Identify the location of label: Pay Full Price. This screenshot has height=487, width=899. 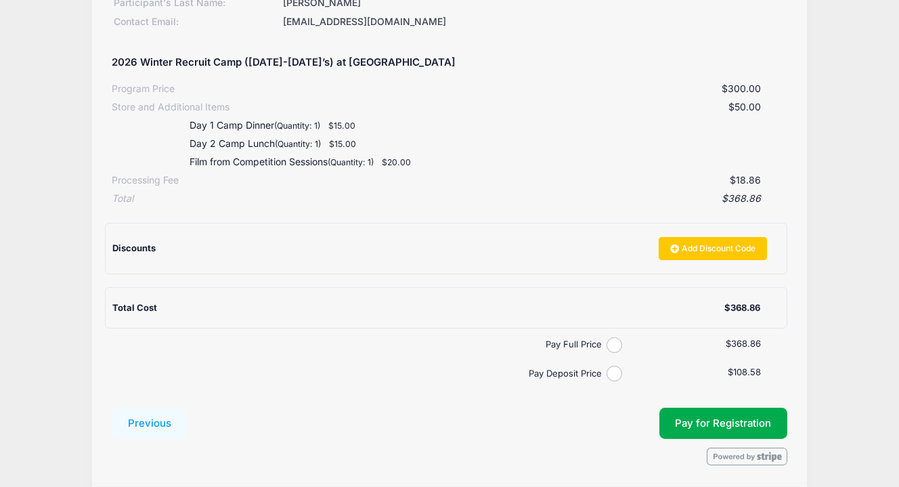
(361, 345).